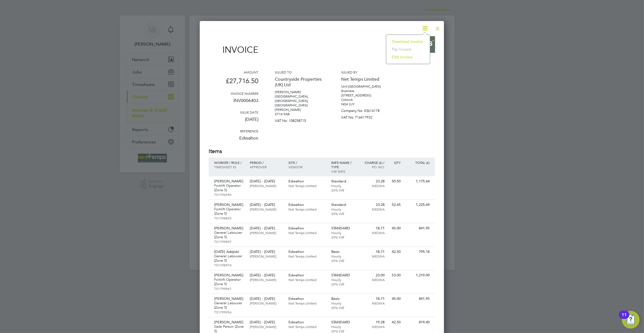 This screenshot has width=644, height=333. I want to click on p: General Labourer (Zone 5), so click(229, 306).